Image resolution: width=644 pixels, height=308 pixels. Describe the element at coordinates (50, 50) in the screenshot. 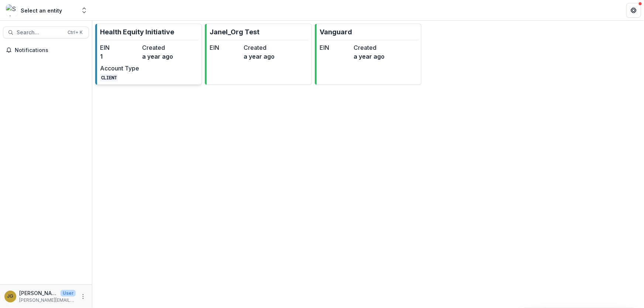

I see `span: Notifications` at that location.